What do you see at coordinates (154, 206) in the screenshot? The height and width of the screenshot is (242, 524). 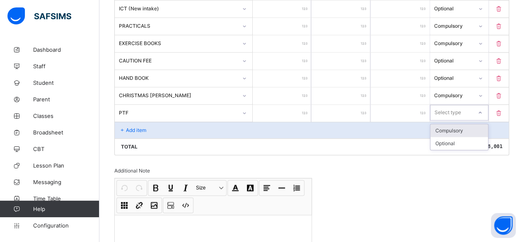 I see `button: Image` at bounding box center [154, 206].